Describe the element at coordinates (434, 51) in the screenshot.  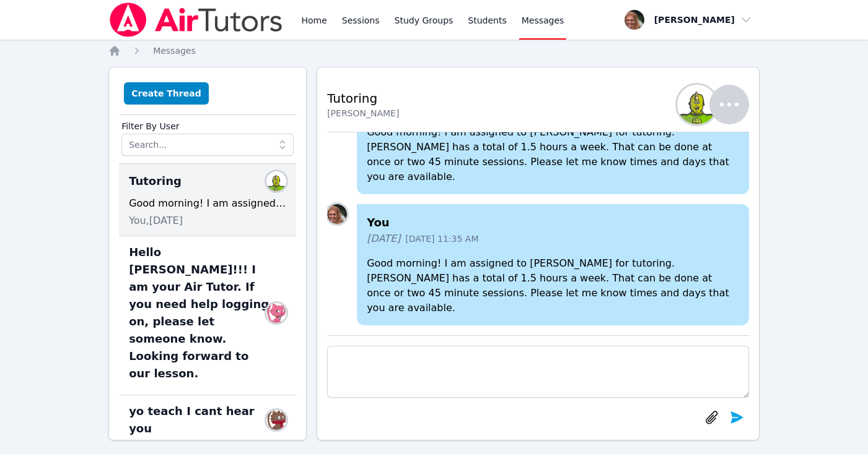
I see `nav: Breadcrumb` at that location.